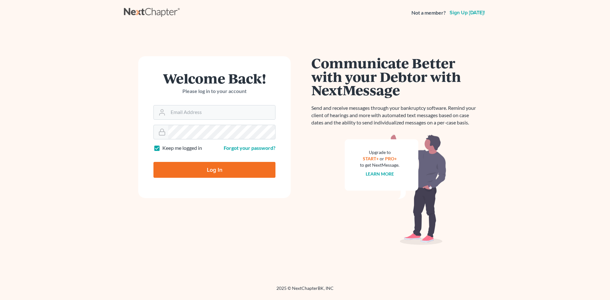 This screenshot has height=300, width=610. I want to click on h1: Welcome Back!, so click(214, 78).